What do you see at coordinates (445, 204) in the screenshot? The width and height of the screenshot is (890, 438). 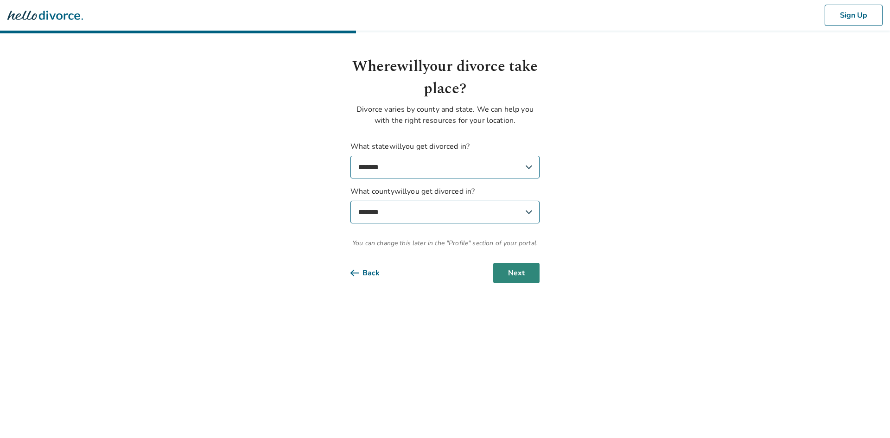 I see `label: What county will you get divorced in?` at bounding box center [445, 204].